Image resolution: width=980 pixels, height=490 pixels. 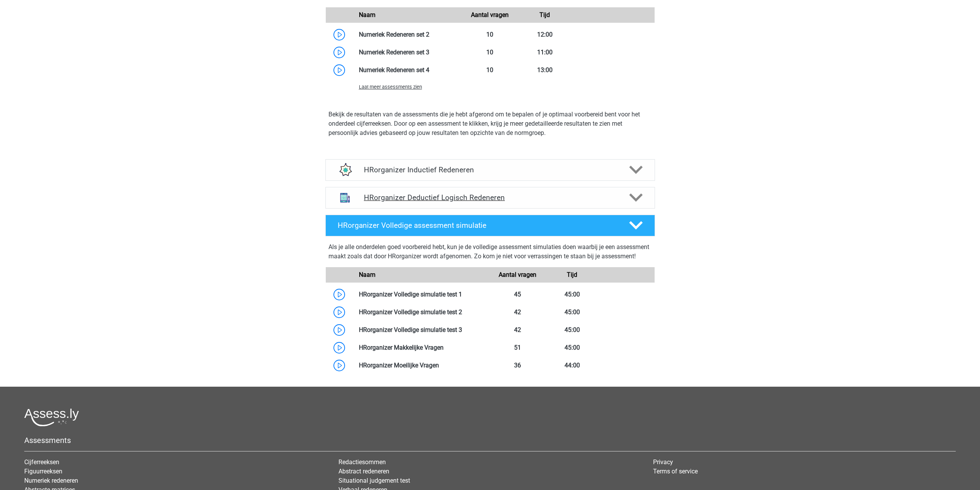 What do you see at coordinates (390, 86) in the screenshot?
I see `span: Laat meer assessments zien` at bounding box center [390, 86].